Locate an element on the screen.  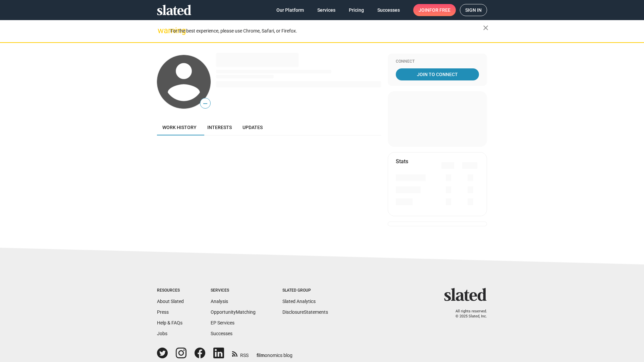
a: Pricing is located at coordinates (356, 10).